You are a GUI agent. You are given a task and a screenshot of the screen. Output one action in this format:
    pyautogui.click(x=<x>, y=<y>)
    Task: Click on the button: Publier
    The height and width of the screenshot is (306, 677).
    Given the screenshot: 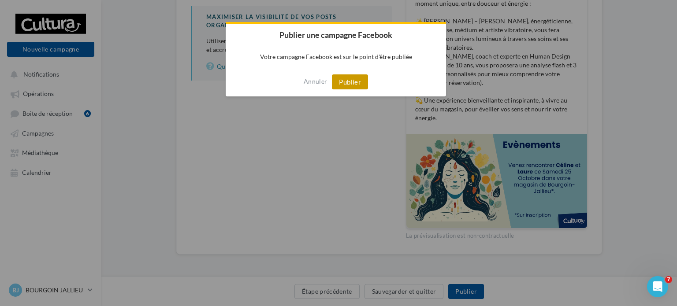 What is the action you would take?
    pyautogui.click(x=350, y=82)
    